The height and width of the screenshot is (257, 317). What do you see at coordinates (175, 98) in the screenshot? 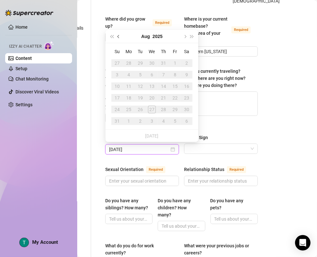
I see `div: 22` at bounding box center [175, 98].